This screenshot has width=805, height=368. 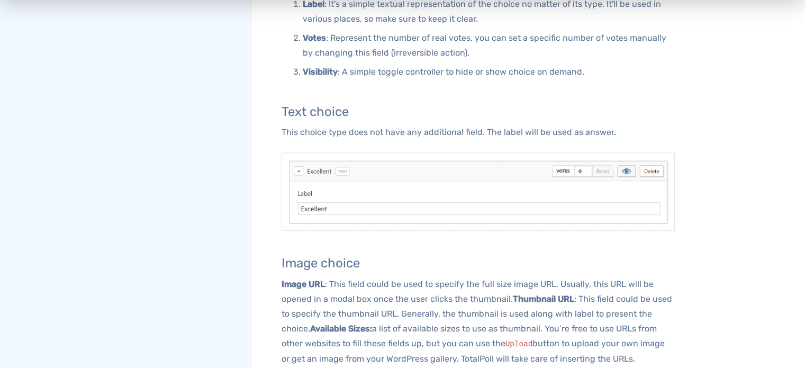 I want to click on b: Visibility, so click(x=320, y=71).